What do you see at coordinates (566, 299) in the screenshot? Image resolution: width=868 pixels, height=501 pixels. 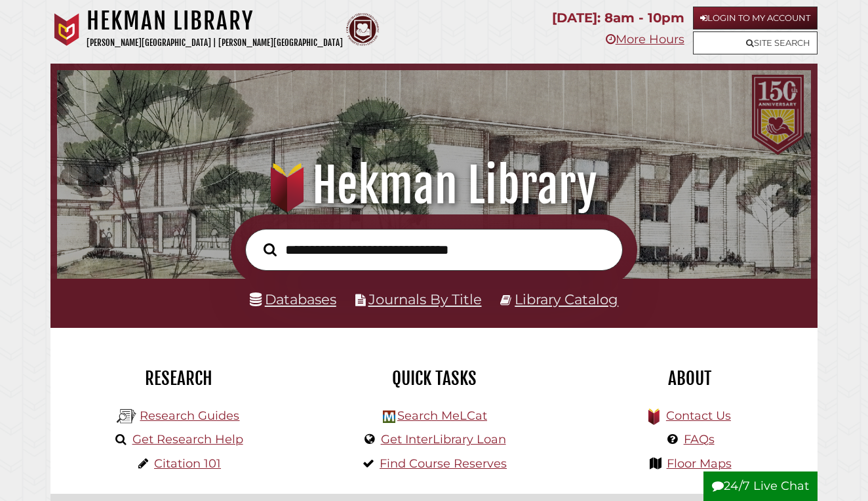 I see `a: Library Catalog` at bounding box center [566, 299].